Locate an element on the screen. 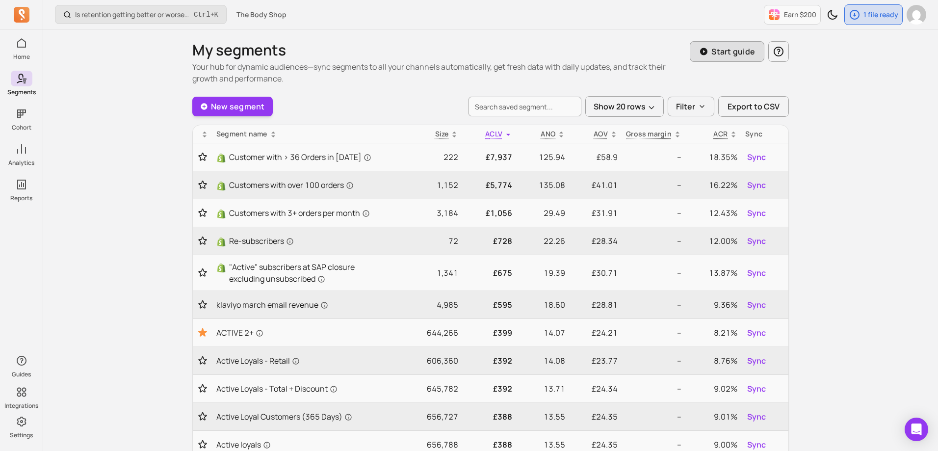 This screenshot has width=938, height=451. p: 29.49 is located at coordinates (543, 213).